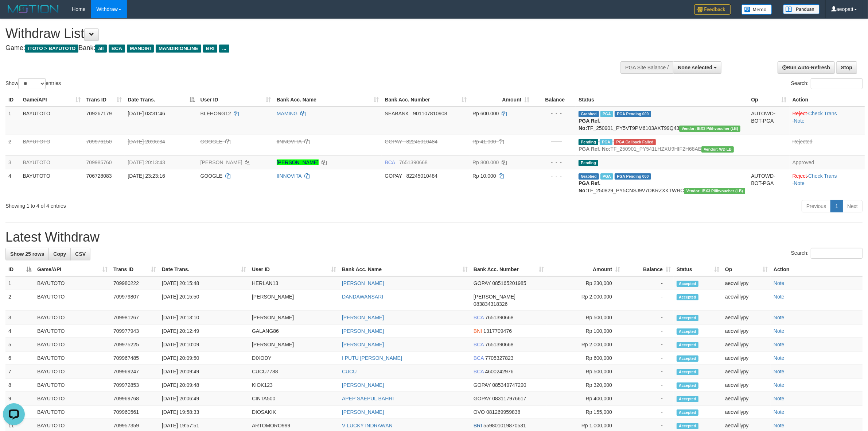  Describe the element at coordinates (746, 269) in the screenshot. I see `th: Op: activate to sort column ascending` at that location.